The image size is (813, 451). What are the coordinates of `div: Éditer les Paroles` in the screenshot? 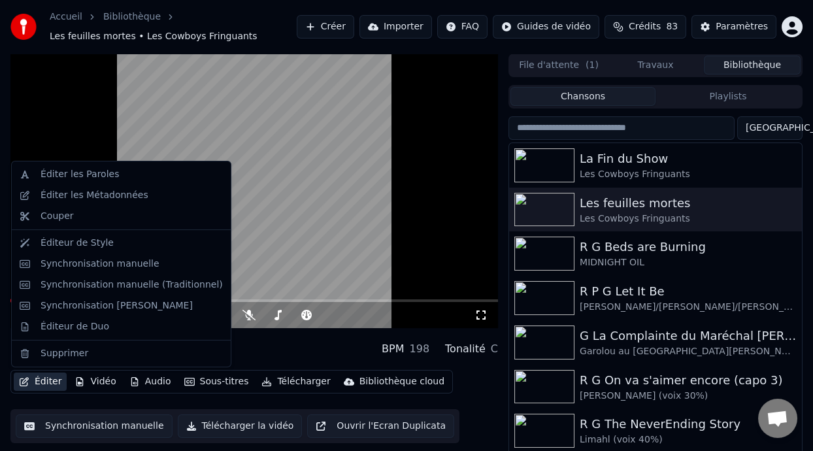 It's located at (80, 175).